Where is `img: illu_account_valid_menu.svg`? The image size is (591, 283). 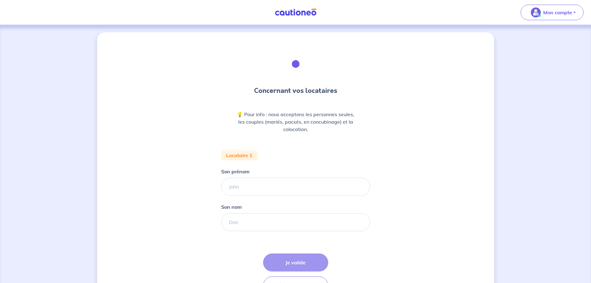 img: illu_account_valid_menu.svg is located at coordinates (536, 12).